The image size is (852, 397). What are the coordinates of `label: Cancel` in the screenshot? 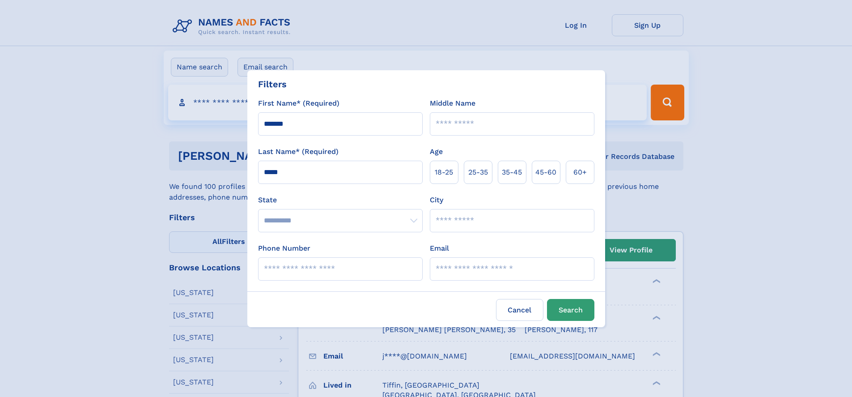 It's located at (520, 310).